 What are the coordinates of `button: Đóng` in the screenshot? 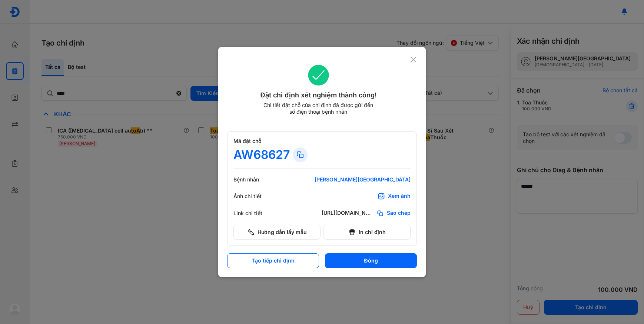 It's located at (371, 261).